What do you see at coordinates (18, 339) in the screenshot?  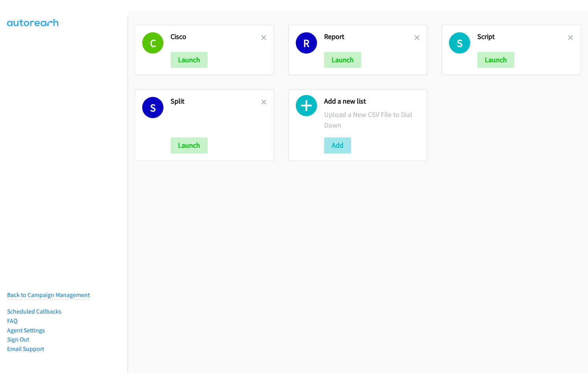 I see `a: Sign Out` at bounding box center [18, 339].